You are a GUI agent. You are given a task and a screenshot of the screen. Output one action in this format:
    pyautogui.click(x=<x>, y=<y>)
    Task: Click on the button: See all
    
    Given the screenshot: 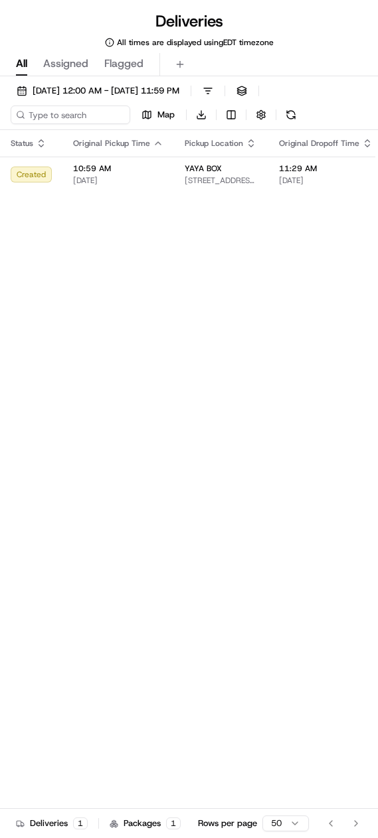 What is the action you would take?
    pyautogui.click(x=224, y=178)
    